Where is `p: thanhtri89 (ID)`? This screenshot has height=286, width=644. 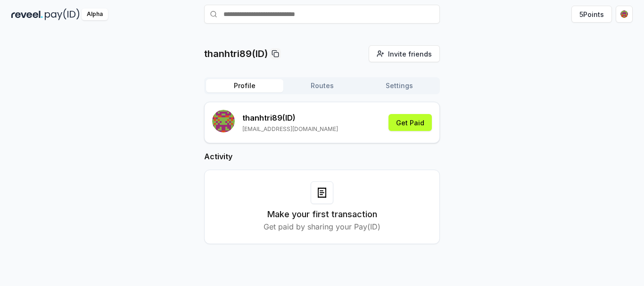
p: thanhtri89 (ID) is located at coordinates (290, 118).